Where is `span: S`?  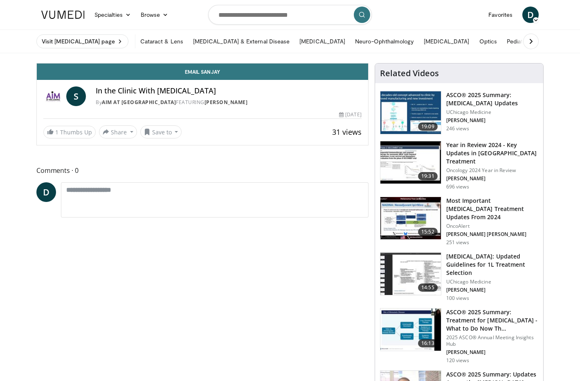
span: S is located at coordinates (76, 96).